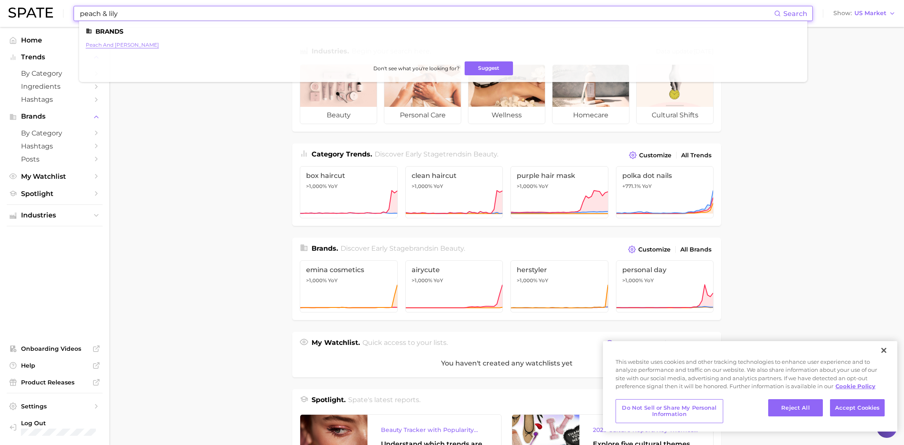  What do you see at coordinates (325, 248) in the screenshot?
I see `span: Brands .` at bounding box center [325, 248].